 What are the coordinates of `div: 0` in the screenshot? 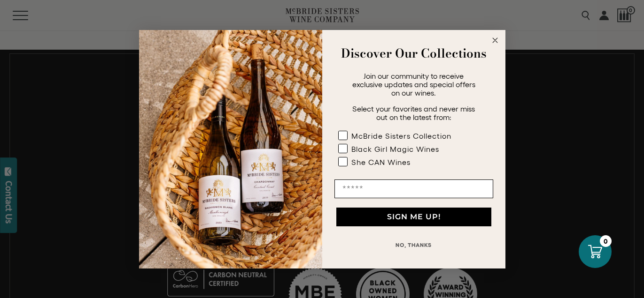 It's located at (605, 241).